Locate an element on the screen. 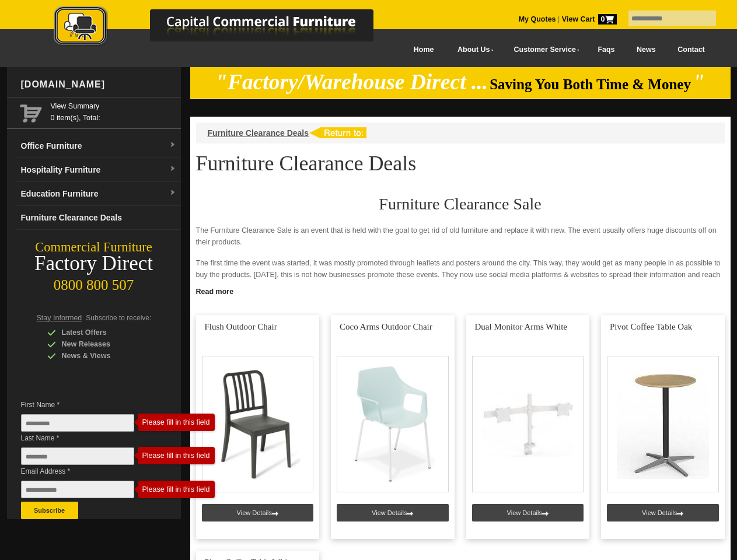  a: About Us is located at coordinates (472, 50).